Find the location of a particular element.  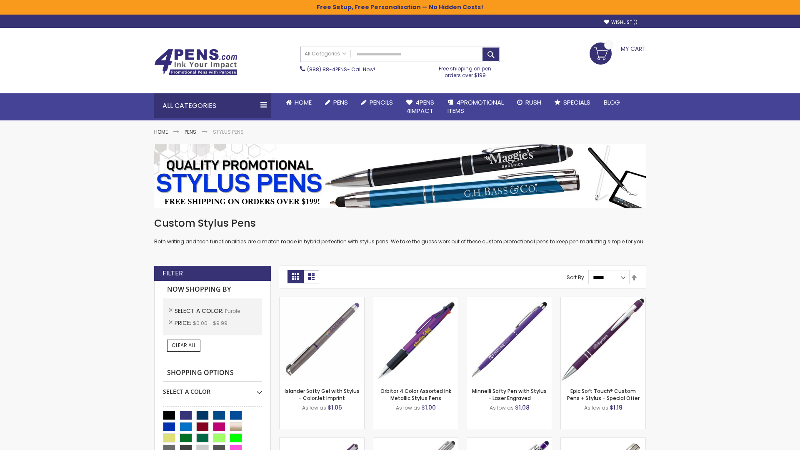

span: Home is located at coordinates (303, 102).